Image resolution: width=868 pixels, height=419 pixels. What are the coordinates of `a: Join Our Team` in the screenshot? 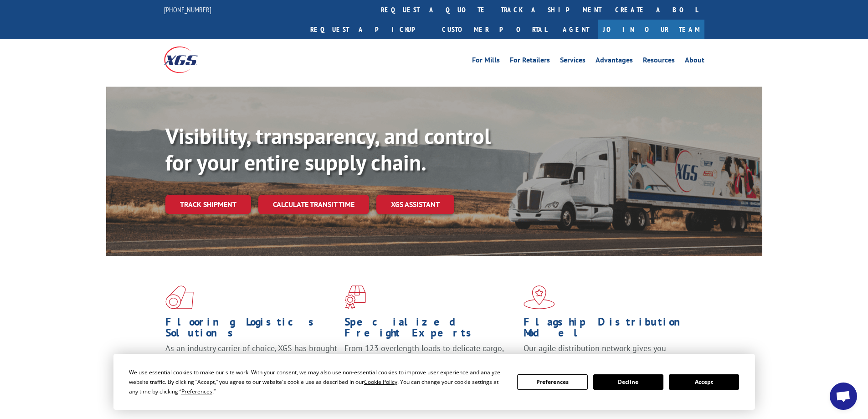 It's located at (651, 29).